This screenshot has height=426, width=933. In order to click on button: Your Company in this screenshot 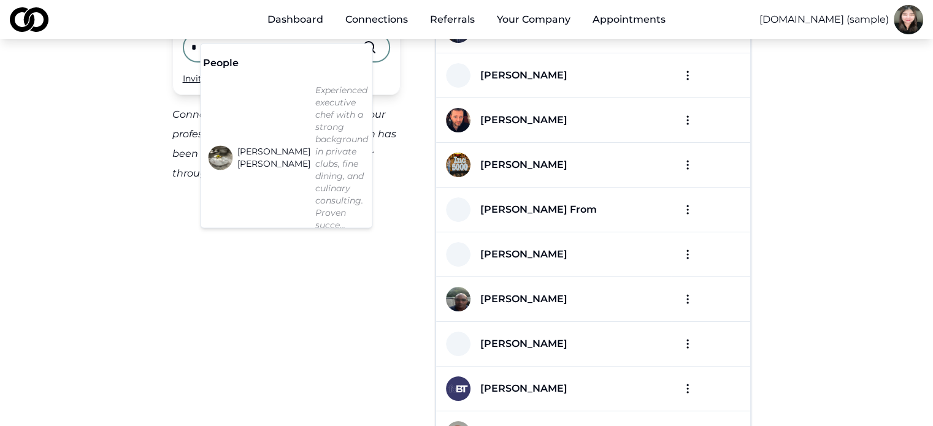, I will do `click(534, 20)`.